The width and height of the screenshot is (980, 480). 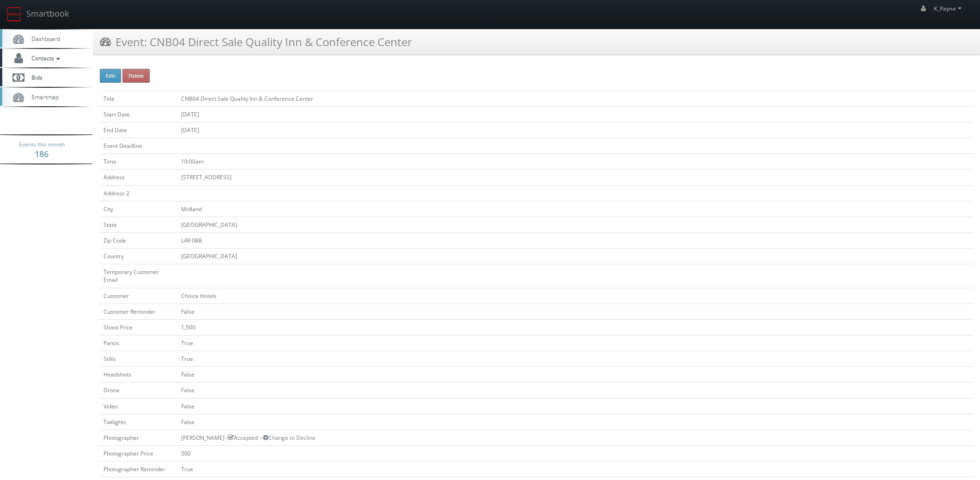 What do you see at coordinates (41, 144) in the screenshot?
I see `span: Events this month` at bounding box center [41, 144].